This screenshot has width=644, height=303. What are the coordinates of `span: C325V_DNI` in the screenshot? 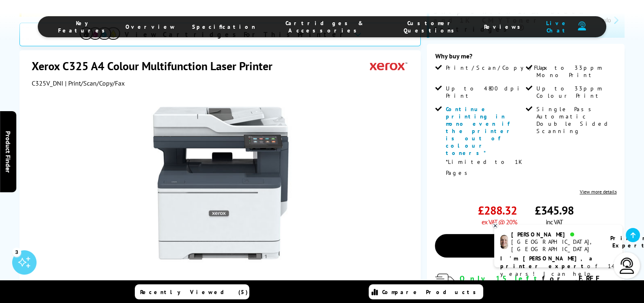 It's located at (47, 83).